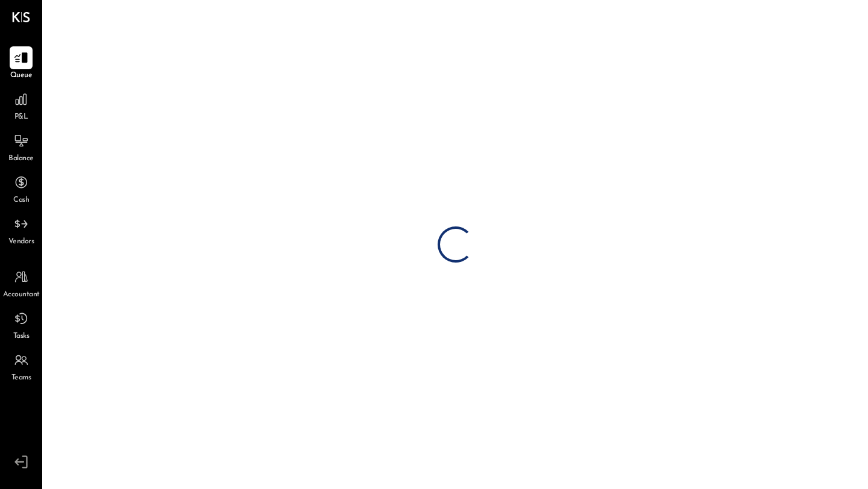  Describe the element at coordinates (21, 147) in the screenshot. I see `a: Balance` at that location.